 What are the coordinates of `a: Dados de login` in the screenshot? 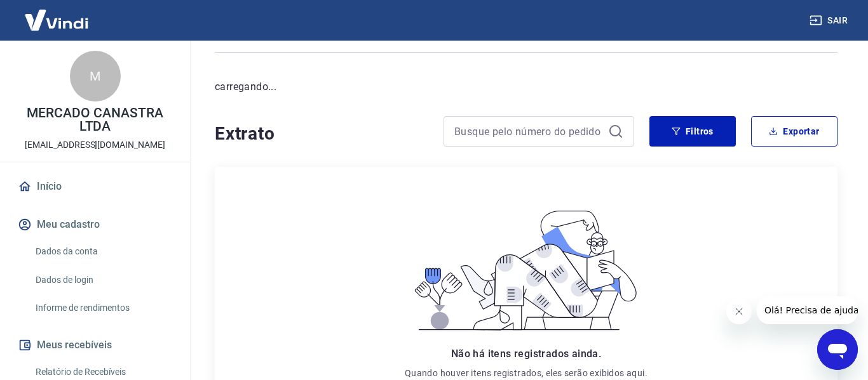 It's located at (102, 280).